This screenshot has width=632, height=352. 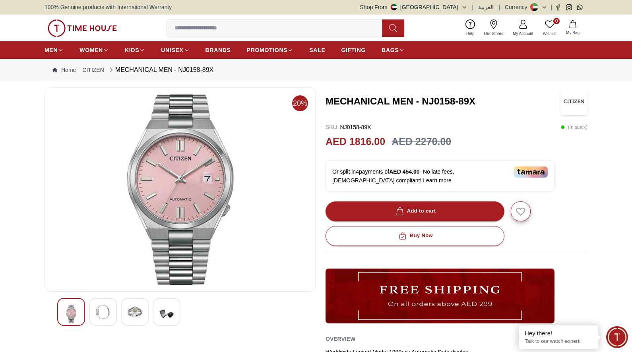 I want to click on p: ( In stock ), so click(x=574, y=127).